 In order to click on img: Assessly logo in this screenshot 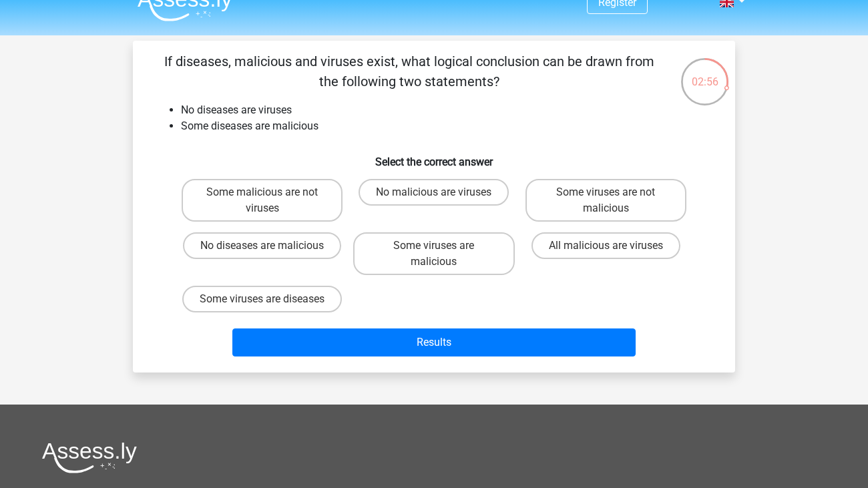, I will do `click(90, 457)`.